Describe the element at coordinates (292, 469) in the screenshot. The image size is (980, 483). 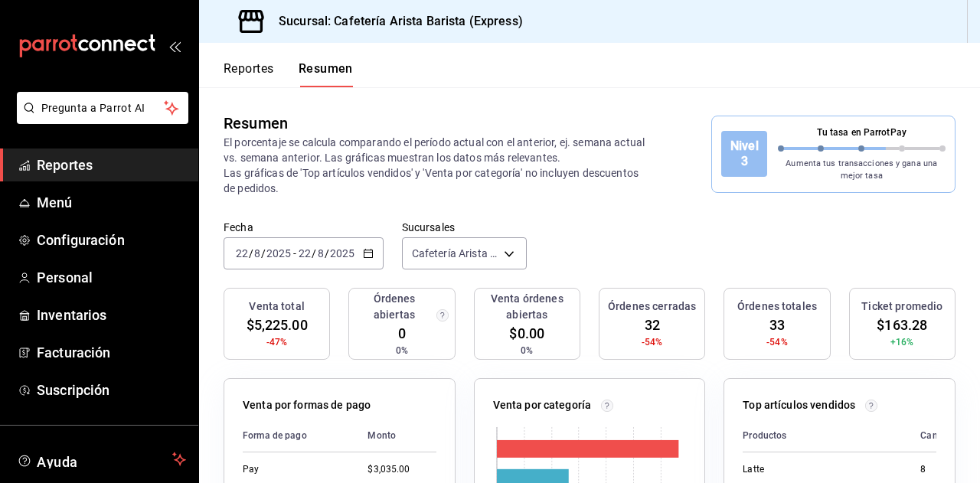
I see `div: Pay` at that location.